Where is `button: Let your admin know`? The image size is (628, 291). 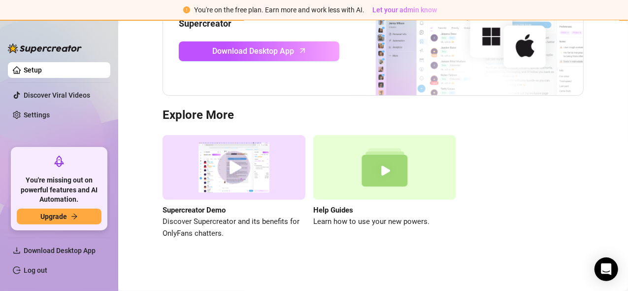
button: Let your admin know is located at coordinates (404, 10).